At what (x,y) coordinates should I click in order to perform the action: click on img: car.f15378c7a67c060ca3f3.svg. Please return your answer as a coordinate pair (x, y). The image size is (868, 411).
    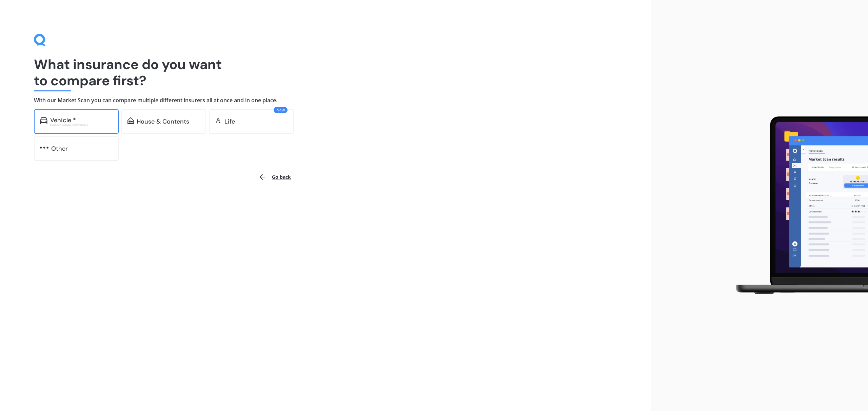
    Looking at the image, I should click on (44, 120).